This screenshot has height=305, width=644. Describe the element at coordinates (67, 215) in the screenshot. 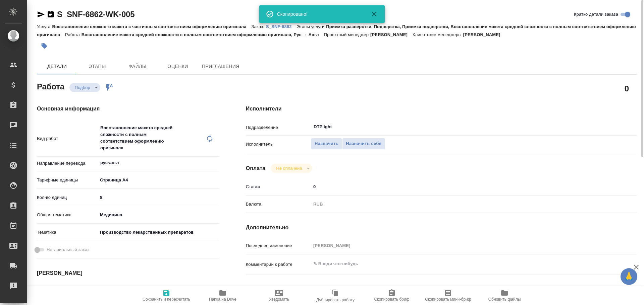

I see `p: Общая тематика` at that location.